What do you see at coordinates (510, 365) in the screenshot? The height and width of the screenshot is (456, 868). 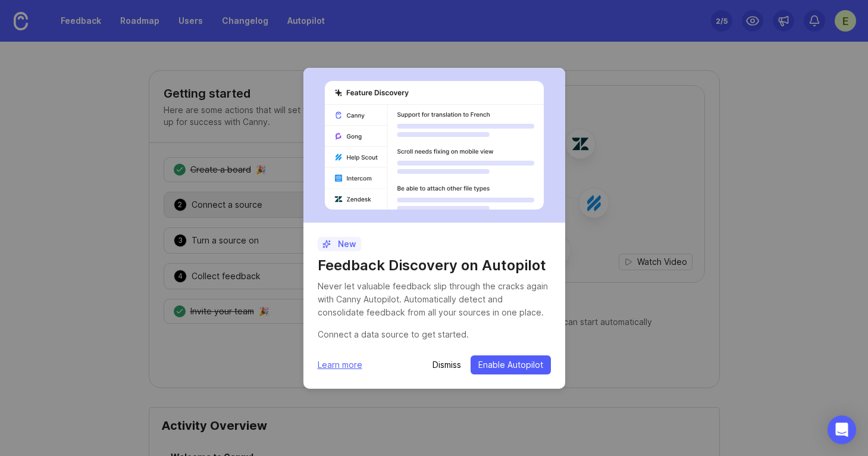 I see `button: Enable Autopilot` at bounding box center [510, 365].